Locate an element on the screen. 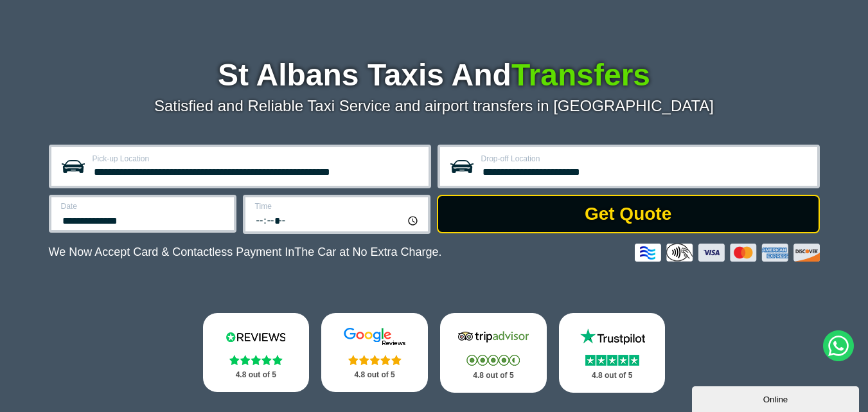  label: Date is located at coordinates (144, 206).